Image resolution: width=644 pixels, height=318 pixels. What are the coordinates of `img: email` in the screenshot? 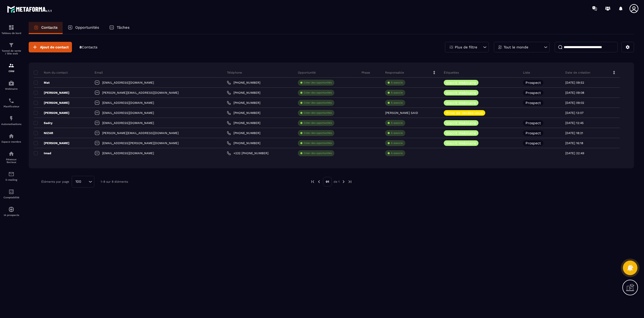 It's located at (12, 174).